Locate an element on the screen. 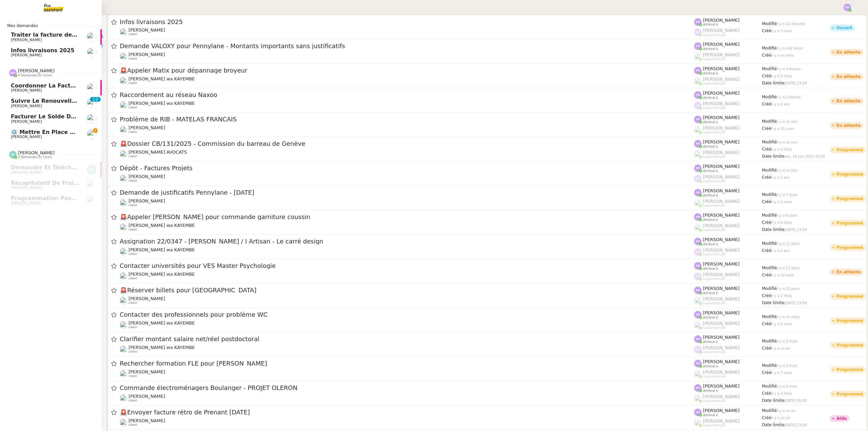  div: En attente is located at coordinates (848, 77).